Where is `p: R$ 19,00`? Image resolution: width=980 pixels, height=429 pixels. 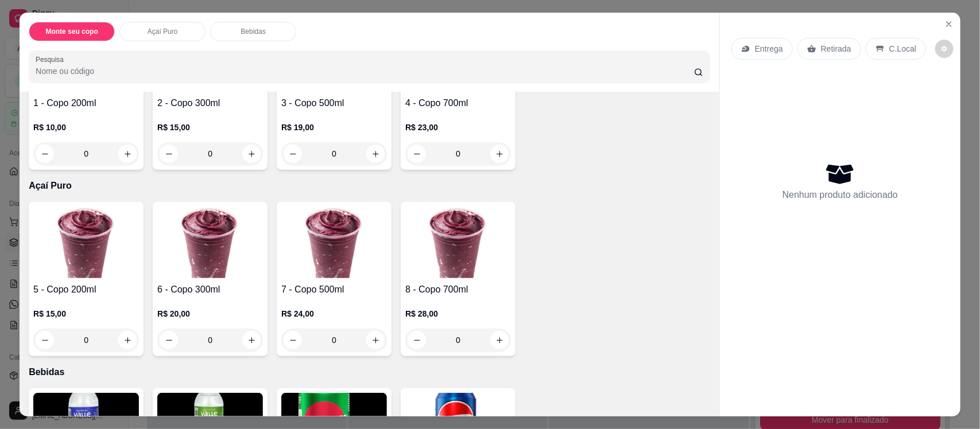
p: R$ 19,00 is located at coordinates (334, 127).